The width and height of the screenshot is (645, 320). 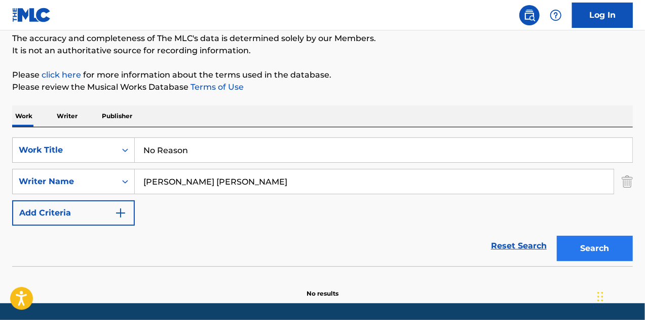 I want to click on a: Terms of Use, so click(x=216, y=87).